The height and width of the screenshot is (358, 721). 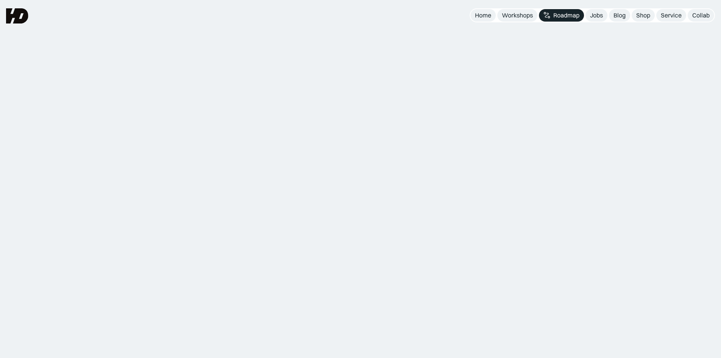 I want to click on a: Workshops, so click(x=517, y=15).